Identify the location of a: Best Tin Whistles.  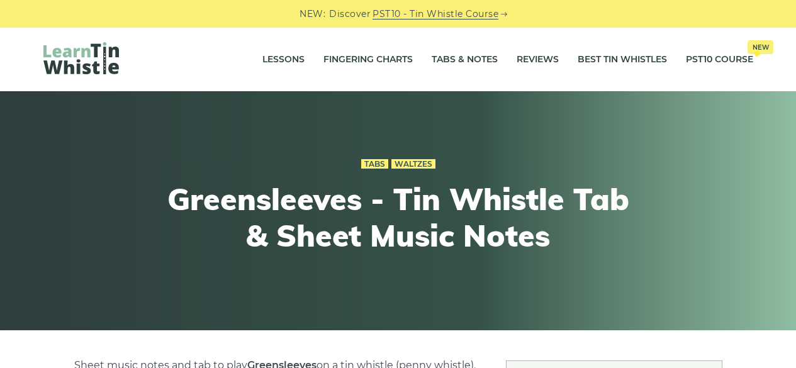
(622, 60).